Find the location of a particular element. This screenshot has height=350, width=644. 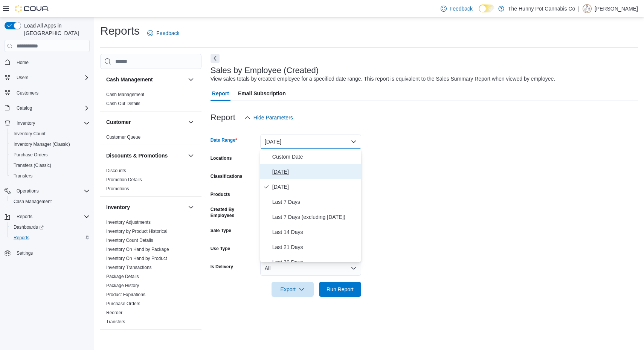

div: Cash Management is located at coordinates (150, 100).